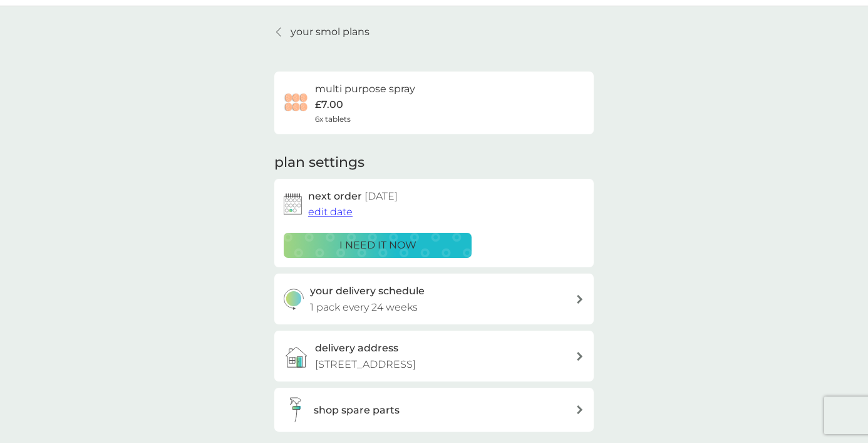  What do you see at coordinates (378, 245) in the screenshot?
I see `button: i need it now` at bounding box center [378, 245].